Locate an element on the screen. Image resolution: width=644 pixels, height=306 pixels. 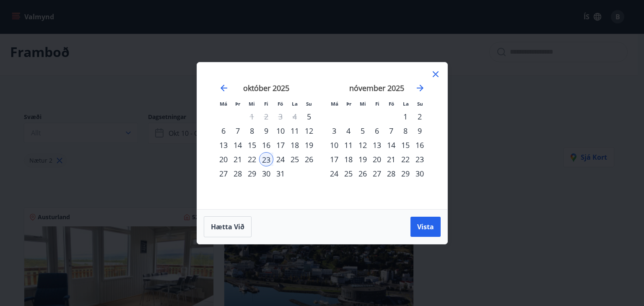
div: Move backward to switch to the previous month. is located at coordinates (224, 88).